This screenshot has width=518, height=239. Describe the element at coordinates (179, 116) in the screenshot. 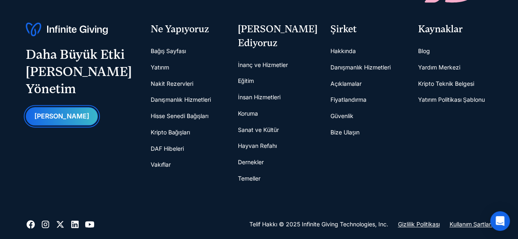

I see `a: Hisse Senedi Bağışları` at that location.